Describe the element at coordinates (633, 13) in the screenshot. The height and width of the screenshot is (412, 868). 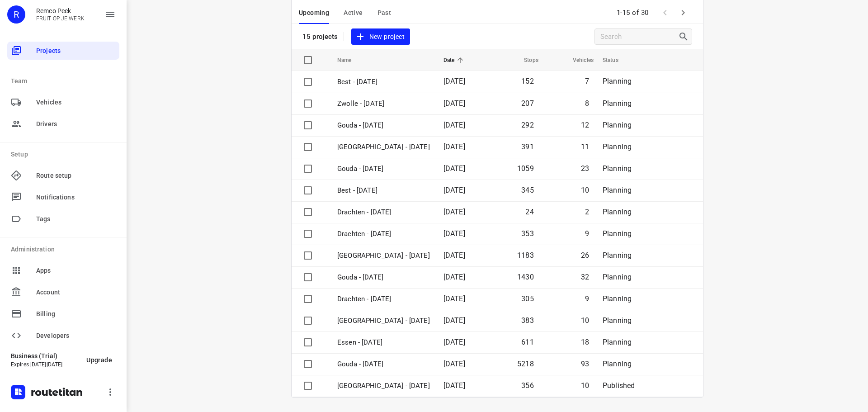
I see `span: 1-15 of 30` at that location.